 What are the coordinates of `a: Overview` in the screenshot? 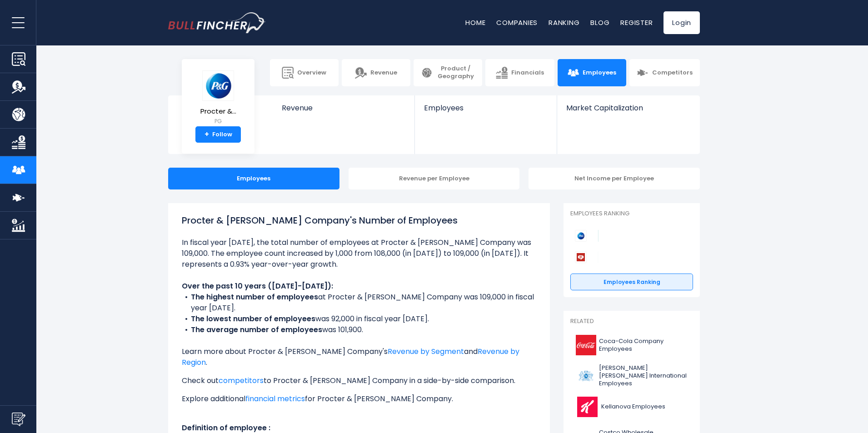 It's located at (304, 72).